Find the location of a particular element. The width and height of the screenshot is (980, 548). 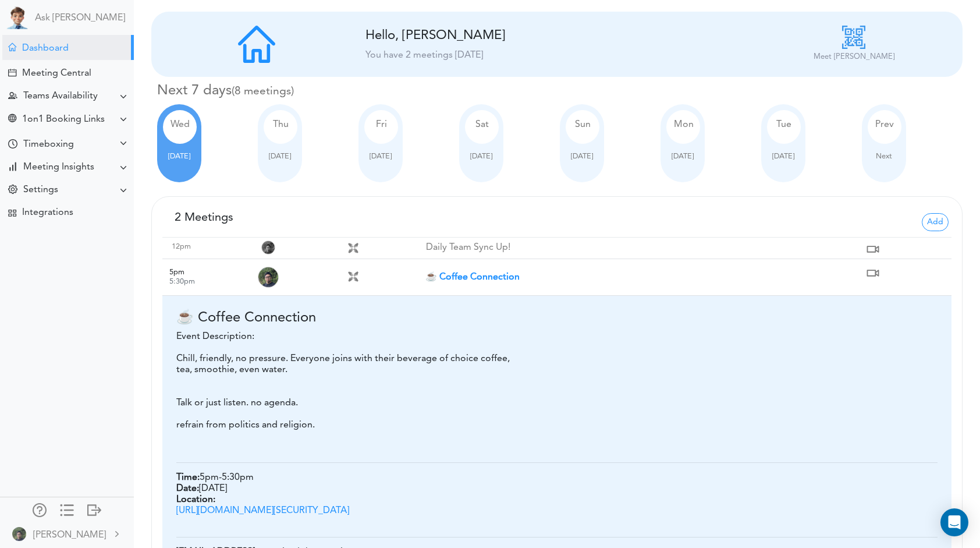

div: Chill, friendly, no pressure. Everyone joins with their beverage of choice coffee, tea, smoothie,... is located at coordinates (351, 392).